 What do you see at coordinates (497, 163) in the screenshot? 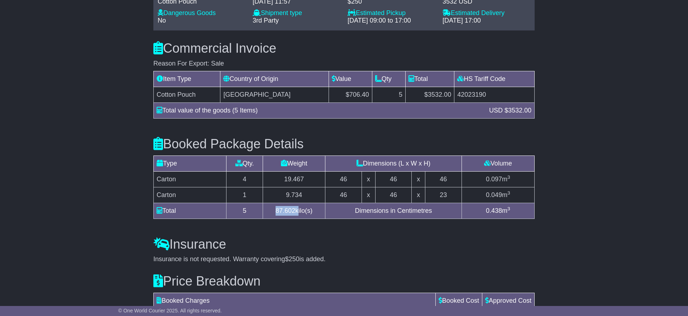
I see `td: Volume` at bounding box center [497, 163].